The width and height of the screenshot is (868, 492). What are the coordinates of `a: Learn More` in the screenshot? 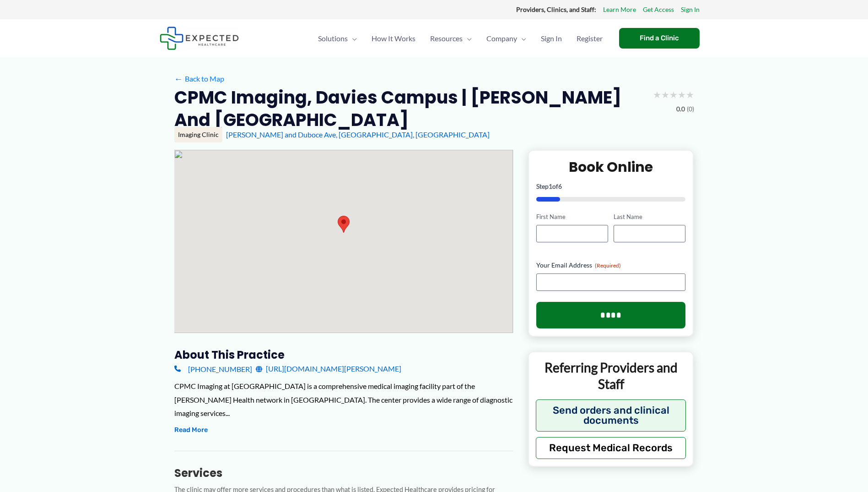 It's located at (620, 10).